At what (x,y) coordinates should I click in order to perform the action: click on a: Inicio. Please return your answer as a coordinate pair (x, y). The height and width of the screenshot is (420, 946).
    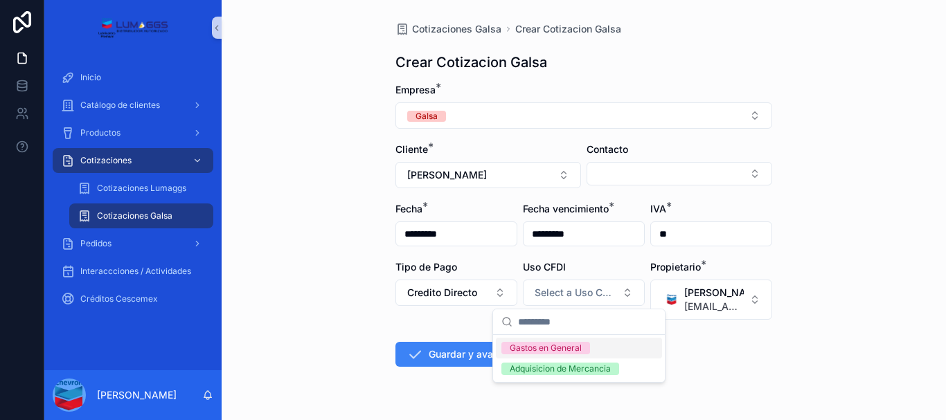
    Looking at the image, I should click on (133, 78).